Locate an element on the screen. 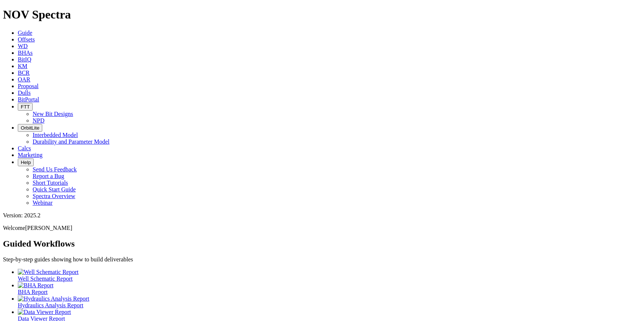 This screenshot has height=321, width=644. img: Hydraulics Analysis Report is located at coordinates (54, 299).